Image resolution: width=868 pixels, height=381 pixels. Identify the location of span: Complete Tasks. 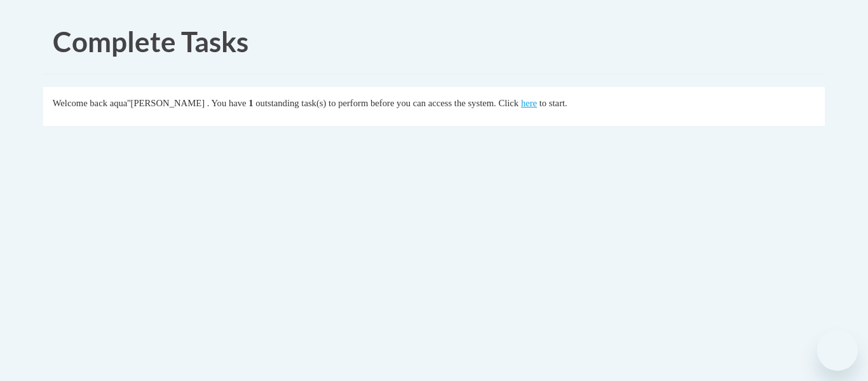
(151, 41).